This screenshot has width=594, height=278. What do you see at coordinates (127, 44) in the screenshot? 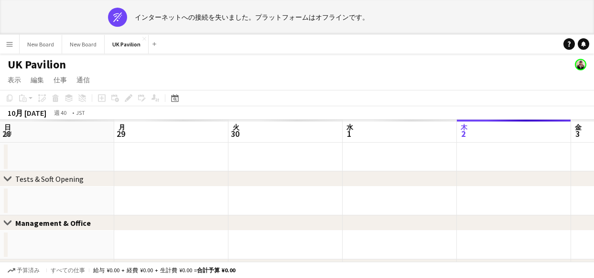
I see `button: UK Pavilion` at bounding box center [127, 44].